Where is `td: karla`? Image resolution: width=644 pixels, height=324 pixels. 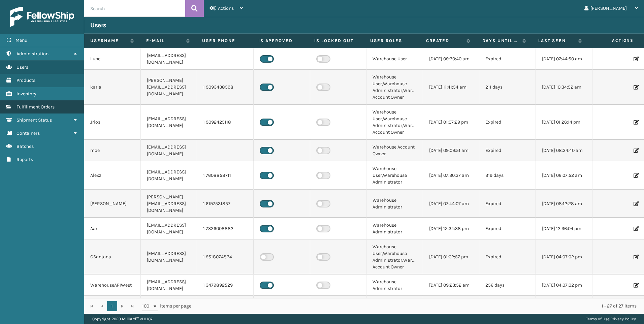 td: karla is located at coordinates (112, 88).